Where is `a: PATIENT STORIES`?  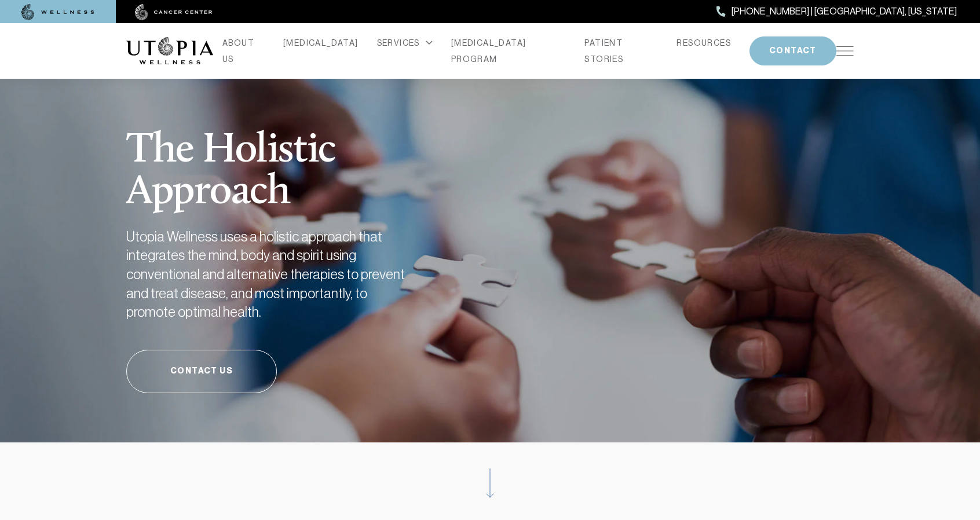
a: PATIENT STORIES is located at coordinates (620, 51).